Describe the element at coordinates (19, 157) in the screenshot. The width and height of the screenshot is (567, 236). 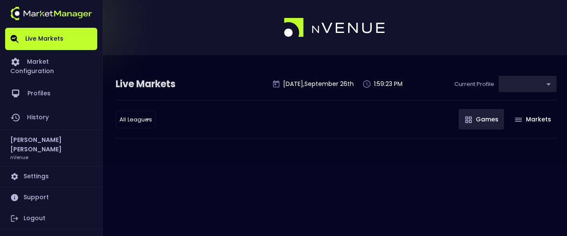
I see `h3: nVenue` at that location.